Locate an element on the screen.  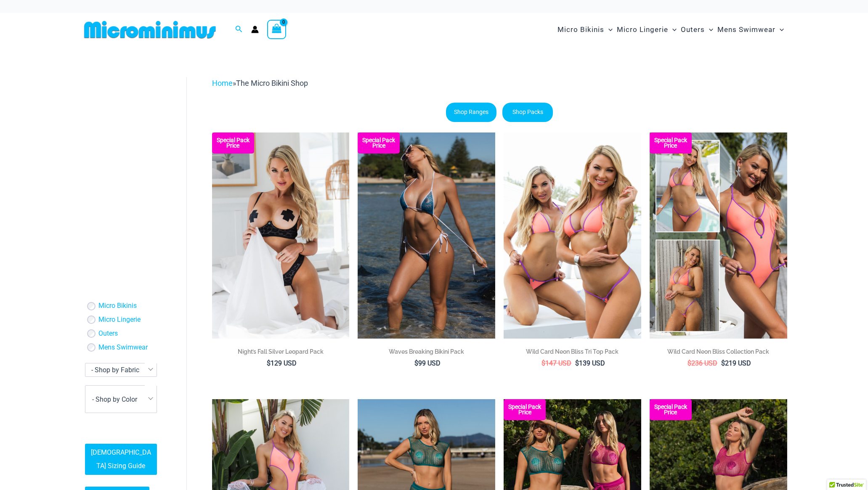
a: View Shopping Cart, empty is located at coordinates (276, 29).